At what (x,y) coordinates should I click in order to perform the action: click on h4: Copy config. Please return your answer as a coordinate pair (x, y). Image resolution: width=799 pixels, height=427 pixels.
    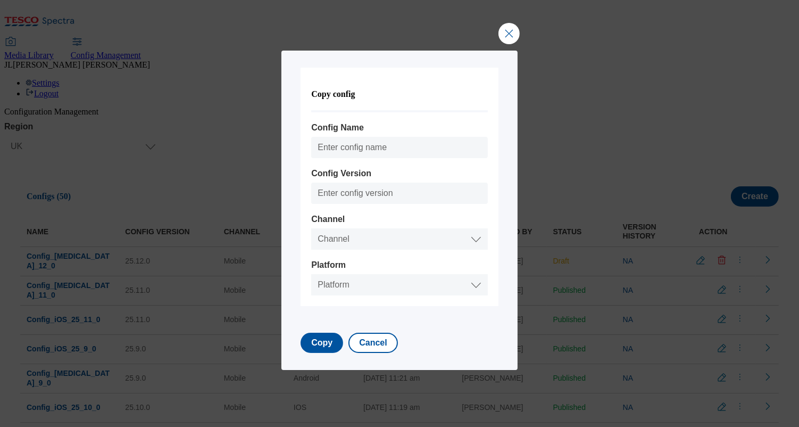
    Looking at the image, I should click on (399, 94).